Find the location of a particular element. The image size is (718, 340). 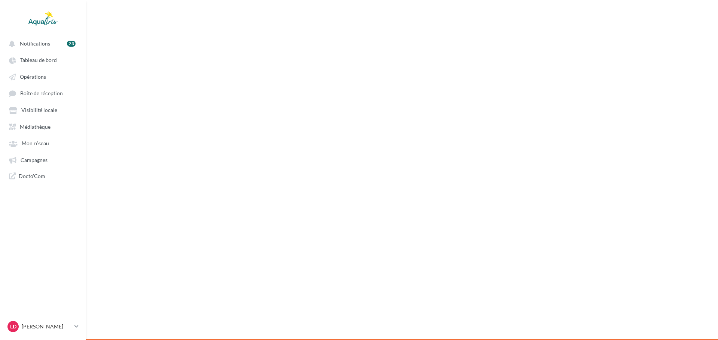

span: Visibilité locale is located at coordinates (39, 110).